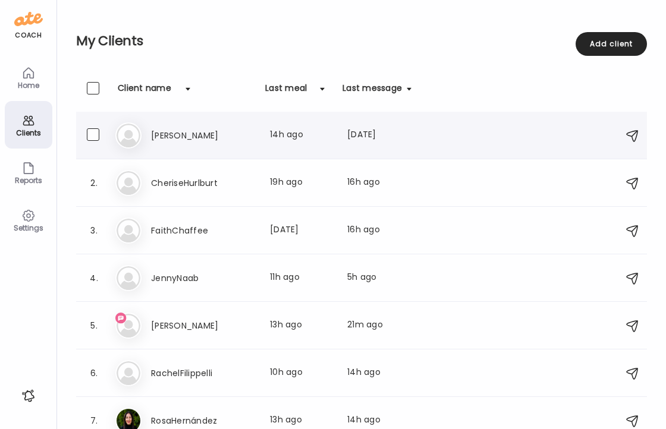 Image resolution: width=666 pixels, height=429 pixels. What do you see at coordinates (29, 19) in the screenshot?
I see `img: ate` at bounding box center [29, 19].